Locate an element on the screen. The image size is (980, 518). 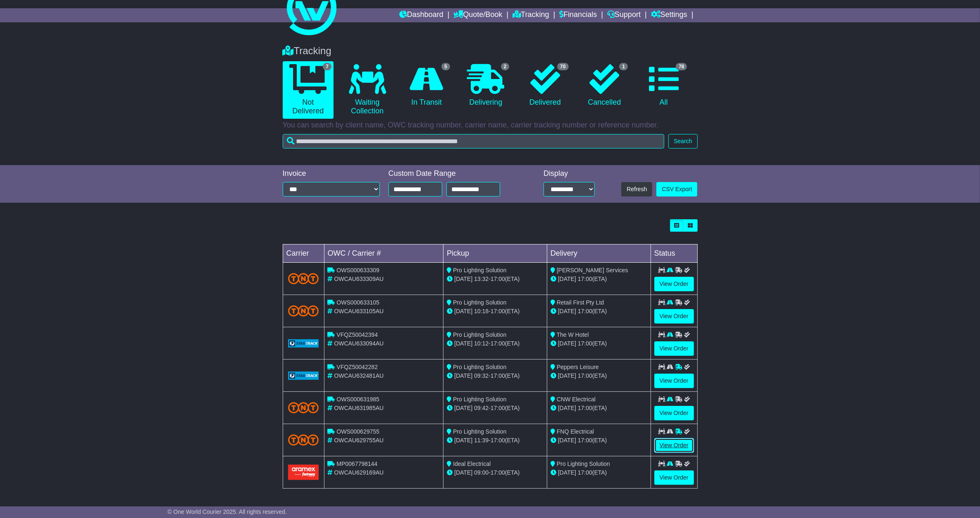
td: Delivery is located at coordinates (599, 253).